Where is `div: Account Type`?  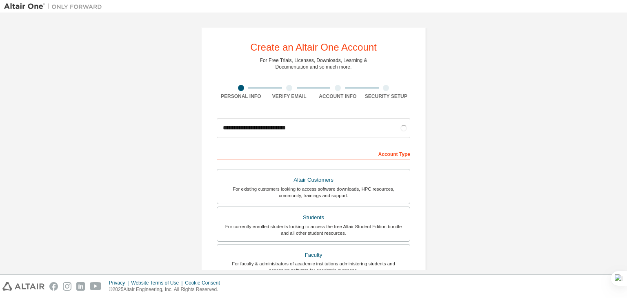
div: Account Type is located at coordinates (314, 154).